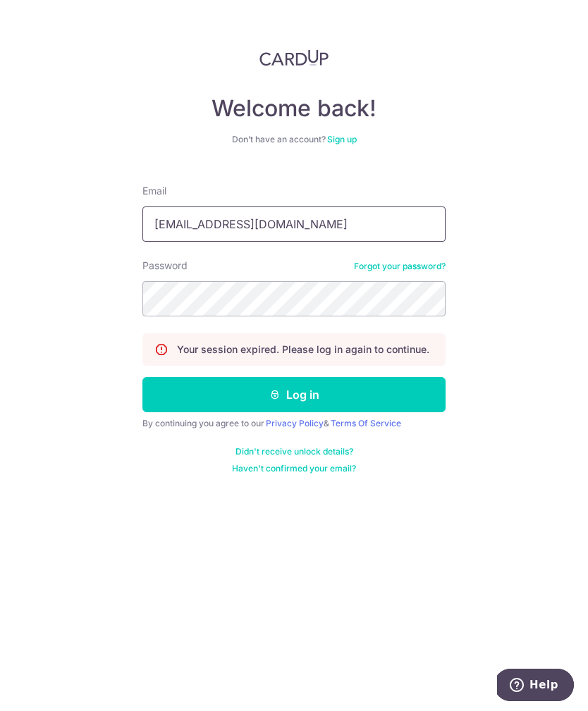 Image resolution: width=588 pixels, height=711 pixels. Describe the element at coordinates (294, 452) in the screenshot. I see `a: Didn't receive unlock details?` at that location.